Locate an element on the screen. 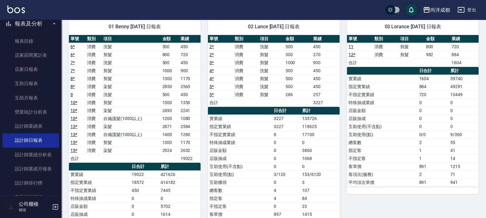 This screenshot has height=218, width=486. td: 客單價 is located at coordinates (383, 167).